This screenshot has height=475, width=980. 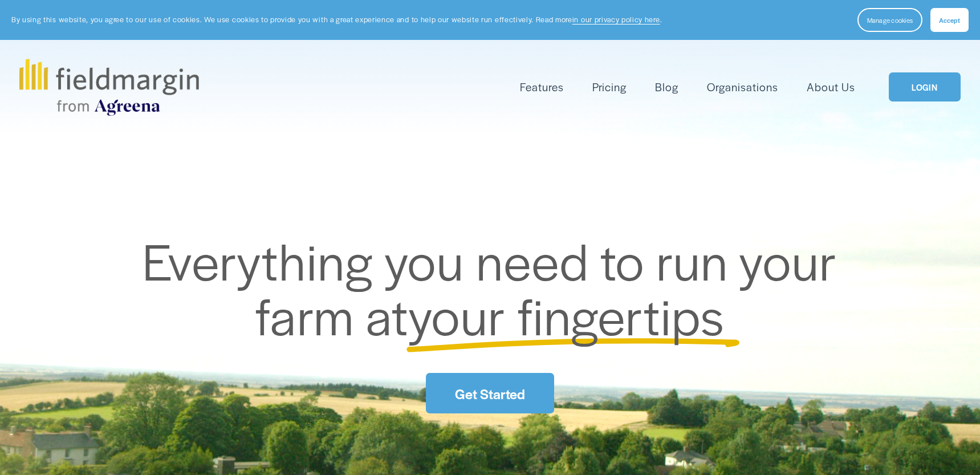 What do you see at coordinates (490, 392) in the screenshot?
I see `a: Get Started` at bounding box center [490, 392].